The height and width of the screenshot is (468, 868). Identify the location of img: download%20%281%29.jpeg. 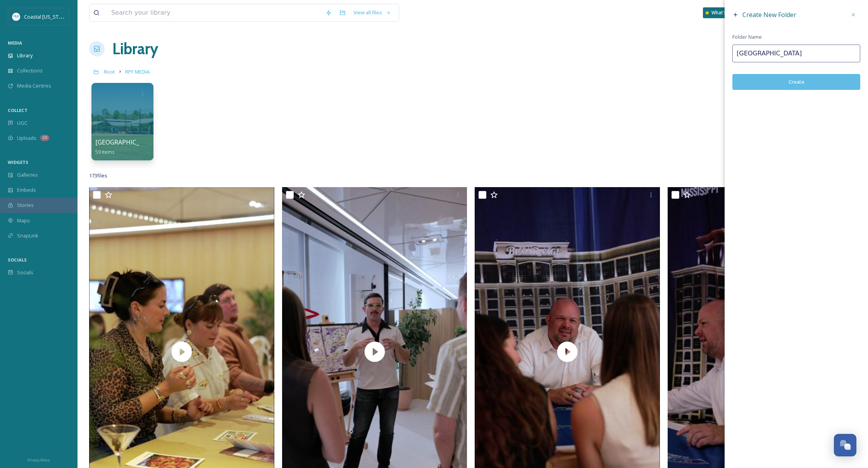
(16, 17).